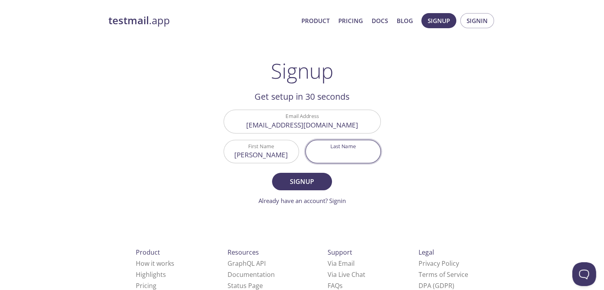 The width and height of the screenshot is (604, 290). What do you see at coordinates (341, 286) in the screenshot?
I see `span: s` at bounding box center [341, 286].